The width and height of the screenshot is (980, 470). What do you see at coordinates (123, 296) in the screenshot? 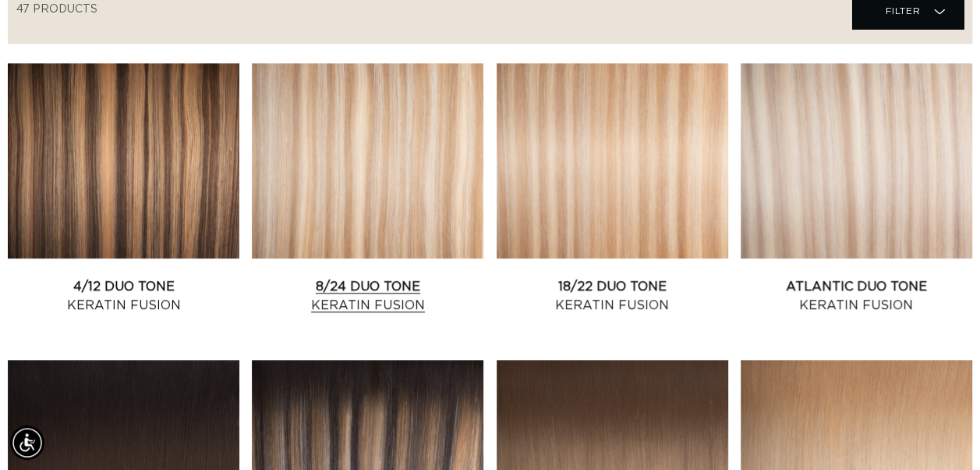
I see `a: 4/12 Duo Tone Keratin Fusion` at bounding box center [123, 296].